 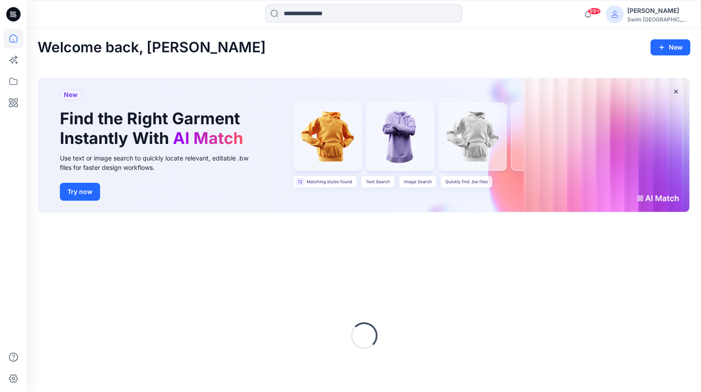 I want to click on button: Try now, so click(x=80, y=192).